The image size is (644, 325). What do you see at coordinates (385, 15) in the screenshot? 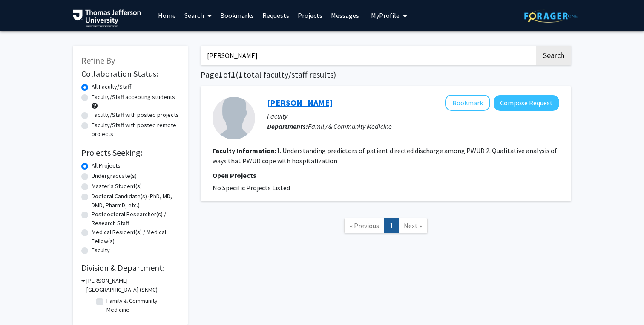
I see `span: My Profile` at bounding box center [385, 15].